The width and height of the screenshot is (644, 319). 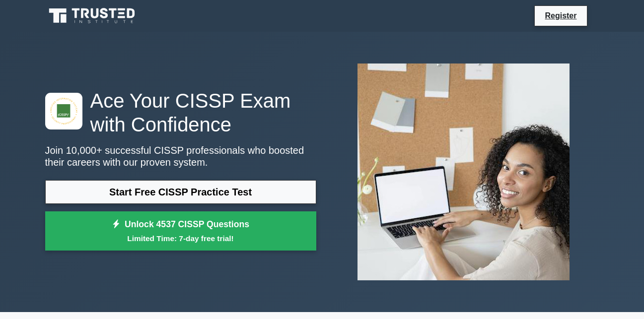 What do you see at coordinates (181, 156) in the screenshot?
I see `p: Join 10,000+ successful CISSP professionals who boosted their careers with our proven system.` at bounding box center [181, 156].